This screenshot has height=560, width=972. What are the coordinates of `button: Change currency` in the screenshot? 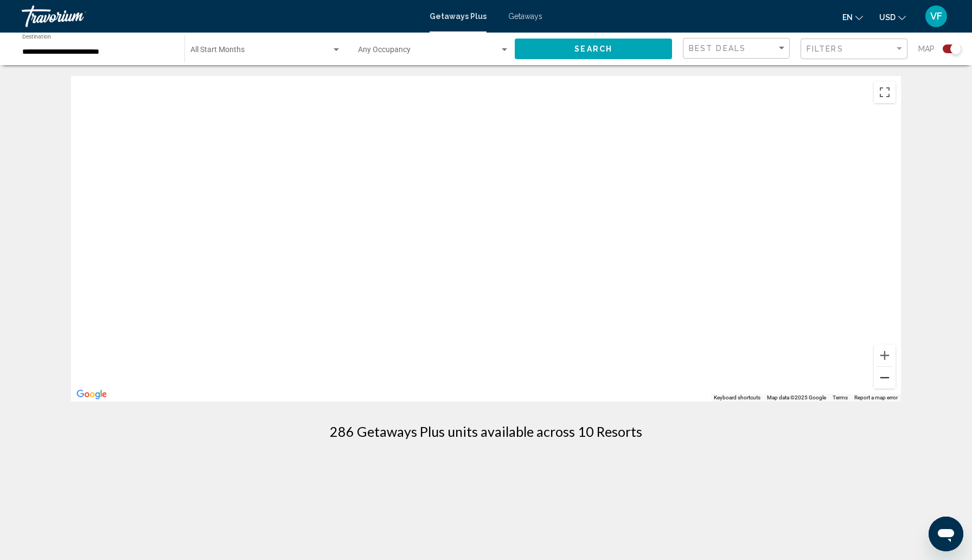 It's located at (893, 17).